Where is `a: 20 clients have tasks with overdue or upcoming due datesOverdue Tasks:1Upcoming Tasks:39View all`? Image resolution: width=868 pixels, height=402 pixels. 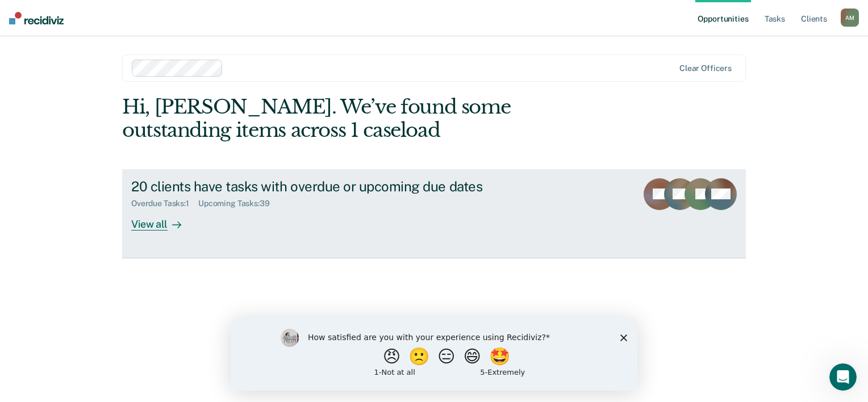
a: 20 clients have tasks with overdue or upcoming due datesOverdue Tasks:1Upcoming Tasks:39View all is located at coordinates (434, 214).